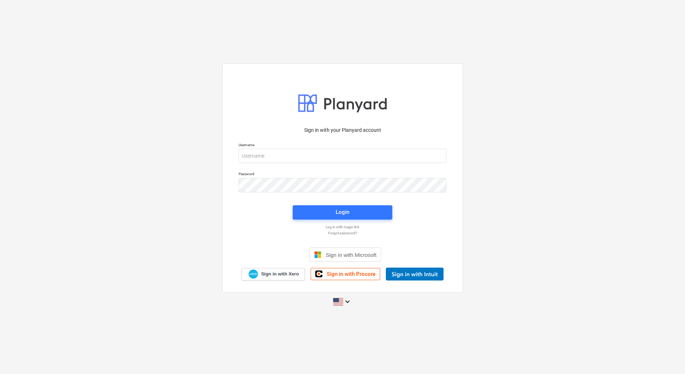 The height and width of the screenshot is (374, 685). Describe the element at coordinates (253, 274) in the screenshot. I see `img: Xero logo` at that location.